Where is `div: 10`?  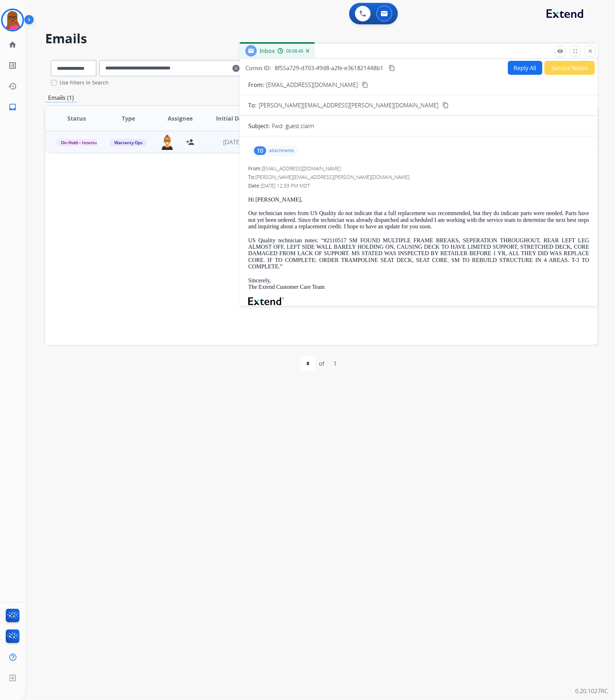 div: 10 is located at coordinates (260, 151).